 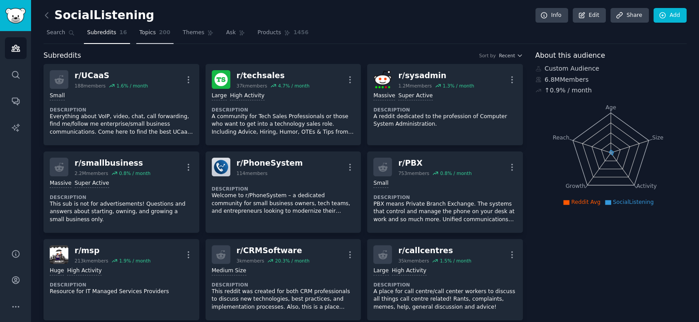 What do you see at coordinates (121, 279) in the screenshot?
I see `a: mspr/msp213kmembers1.9% / monthHugeHigh ActivityDescriptionResource for IT Managed Services Provi...` at bounding box center [121, 279].